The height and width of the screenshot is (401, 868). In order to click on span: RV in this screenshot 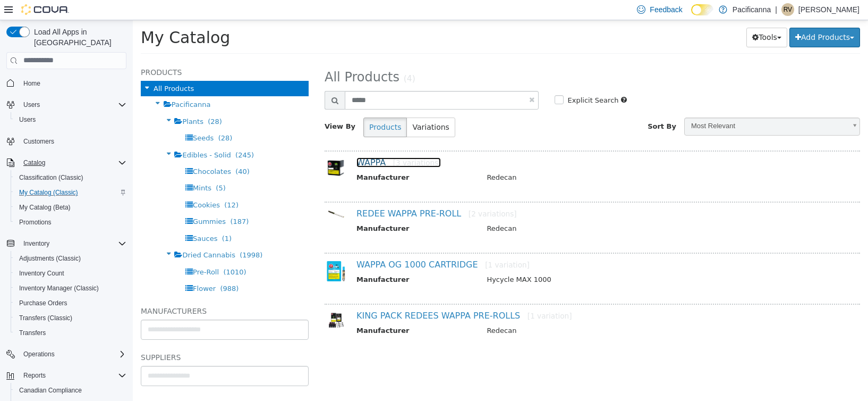, I will do `click(788, 10)`.